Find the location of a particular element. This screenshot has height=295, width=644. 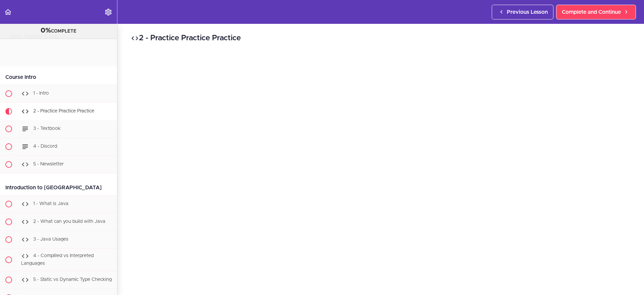

span: 1 - What is Java is located at coordinates (51, 204).